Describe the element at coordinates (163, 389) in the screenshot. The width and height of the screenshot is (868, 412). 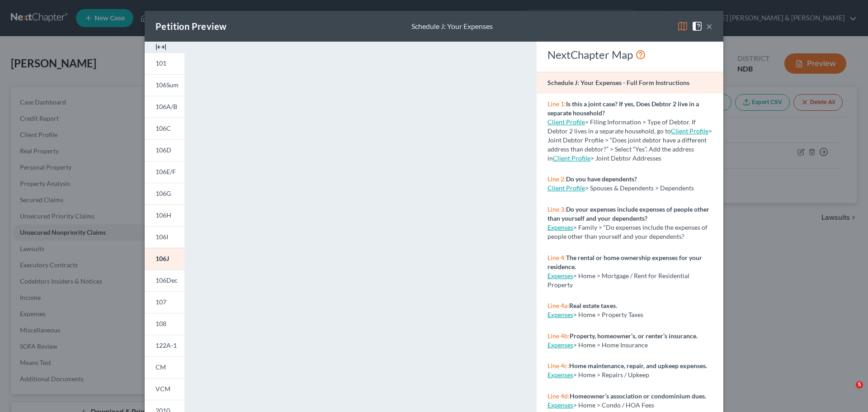
I see `span: VCM` at that location.